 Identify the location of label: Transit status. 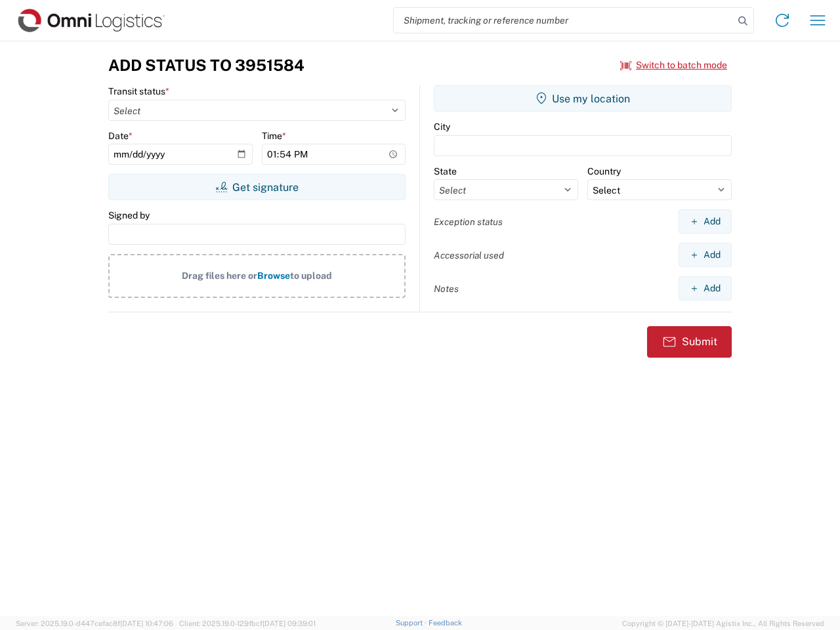
(138, 91).